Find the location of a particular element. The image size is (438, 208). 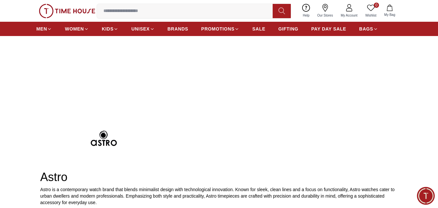

span: 0 is located at coordinates (376, 5).